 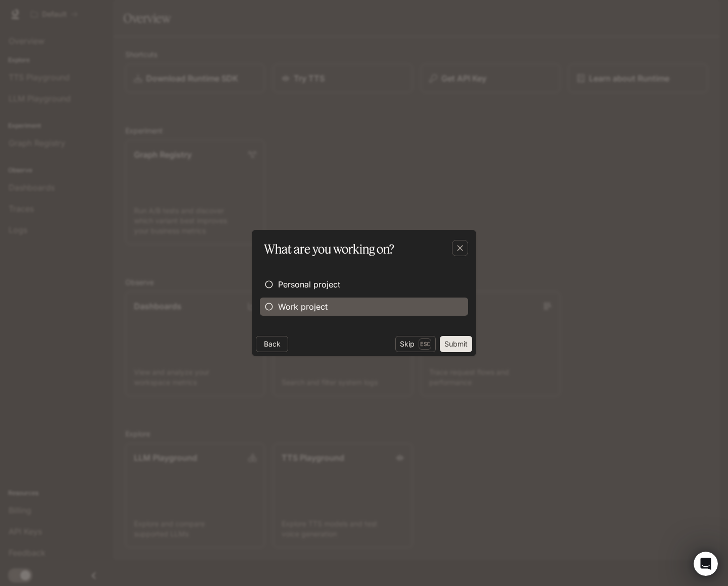 I want to click on button: Back, so click(x=272, y=344).